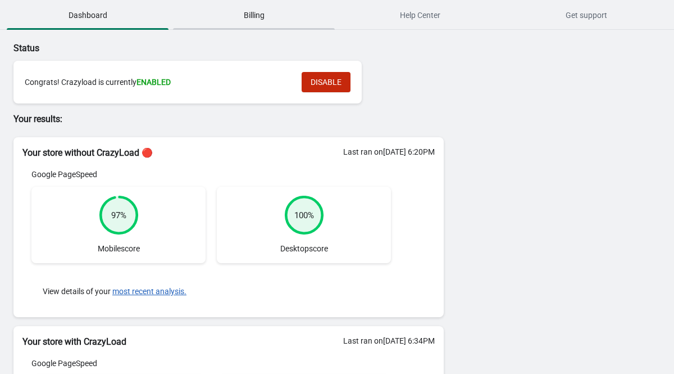  I want to click on span: DISABLE, so click(326, 82).